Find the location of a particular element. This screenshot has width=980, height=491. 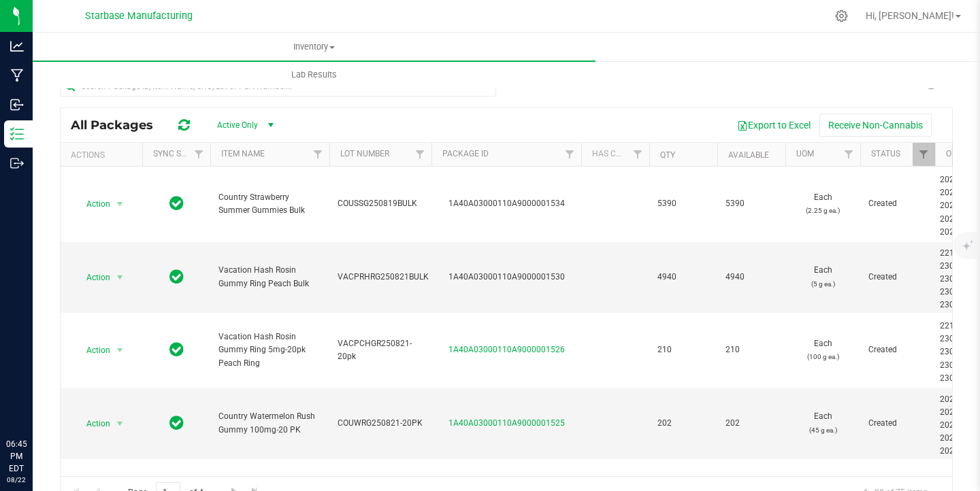

span: Lab Results is located at coordinates (314, 75).